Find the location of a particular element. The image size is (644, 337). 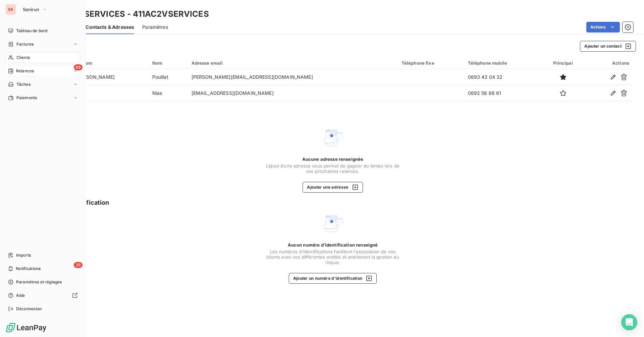

span: Les numéros d'identifications facilitent l'association de vos clients avec vos différentes entité... is located at coordinates (333, 257).